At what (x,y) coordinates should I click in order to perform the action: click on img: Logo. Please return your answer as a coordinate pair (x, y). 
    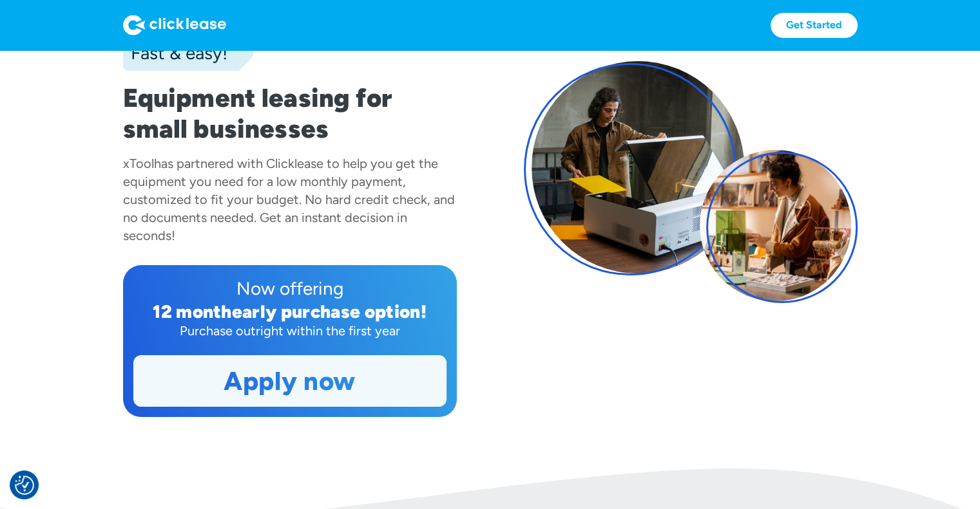
    Looking at the image, I should click on (175, 25).